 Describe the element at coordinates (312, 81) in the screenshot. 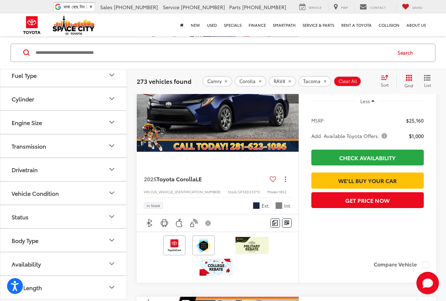

I see `span: Tacoma` at that location.